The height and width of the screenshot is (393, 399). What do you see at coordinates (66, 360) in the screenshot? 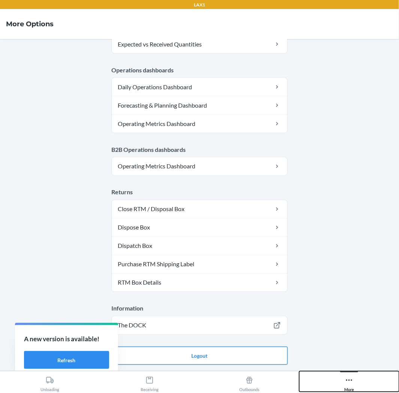
I see `button: Refresh` at bounding box center [66, 360].